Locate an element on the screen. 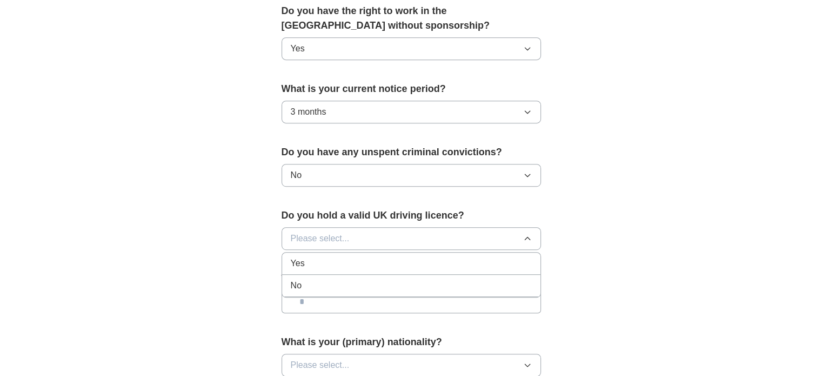  label: Do you hold a valid UK driving licence? is located at coordinates (411, 215).